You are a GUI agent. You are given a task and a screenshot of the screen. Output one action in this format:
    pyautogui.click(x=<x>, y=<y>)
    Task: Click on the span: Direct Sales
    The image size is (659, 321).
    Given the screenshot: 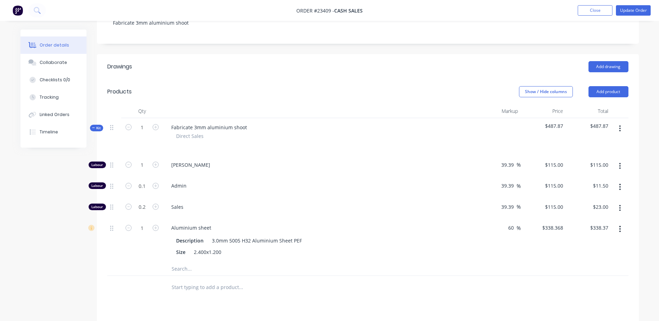 What is the action you would take?
    pyautogui.click(x=190, y=136)
    